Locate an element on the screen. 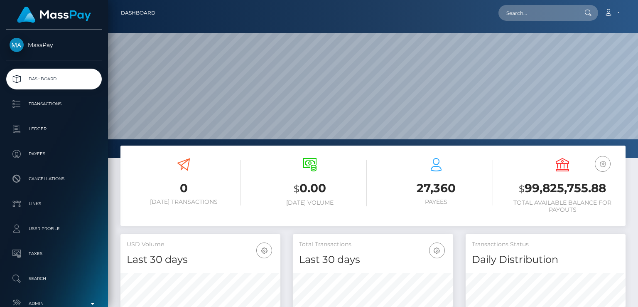  a: Taxes is located at coordinates (54, 253).